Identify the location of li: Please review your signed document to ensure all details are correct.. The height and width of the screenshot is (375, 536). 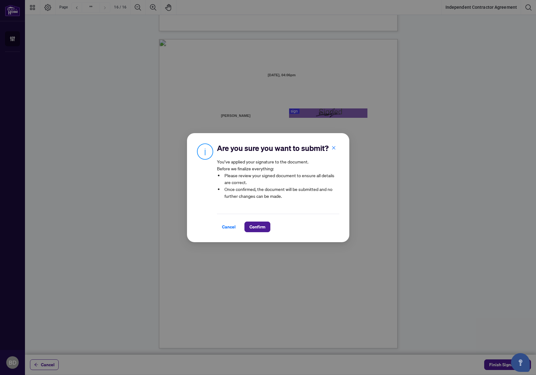
(281, 179).